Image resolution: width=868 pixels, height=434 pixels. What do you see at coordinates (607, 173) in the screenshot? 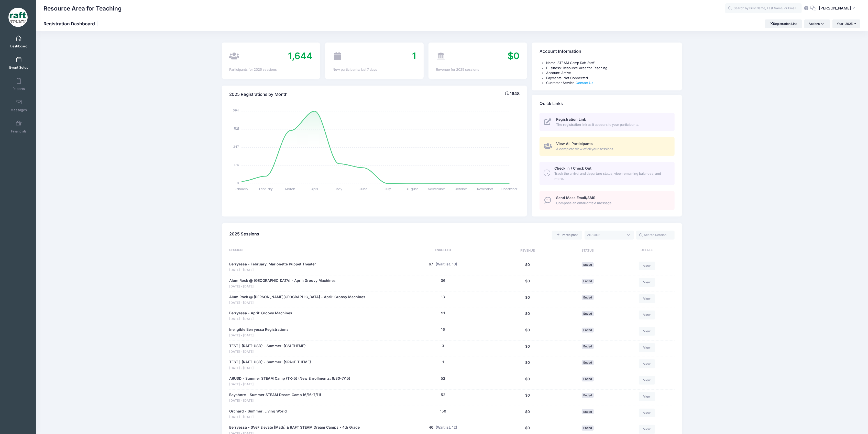
I see `a: Check In / Check Out Track the arrival and departure status, view remaining balances, and more.` at bounding box center [607, 173].